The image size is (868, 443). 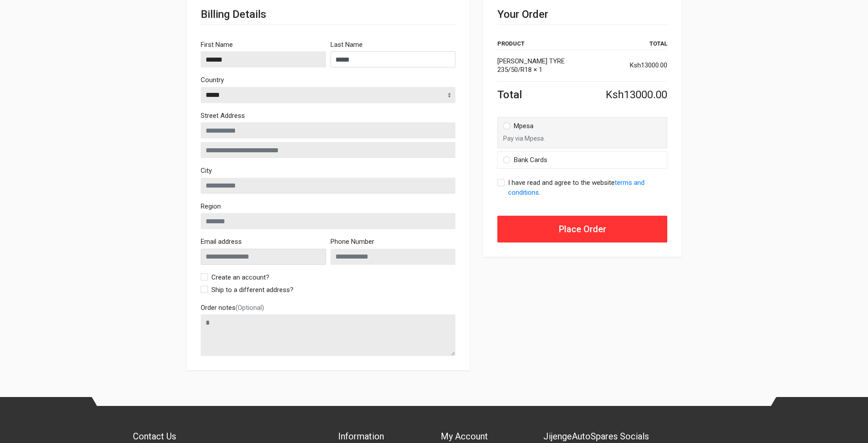 I want to click on span: Mpesa, so click(x=523, y=126).